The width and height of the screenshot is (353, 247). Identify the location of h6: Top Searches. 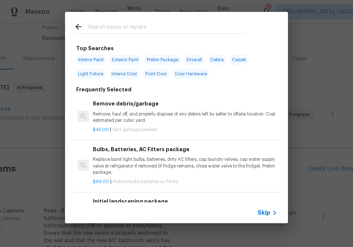
(95, 48).